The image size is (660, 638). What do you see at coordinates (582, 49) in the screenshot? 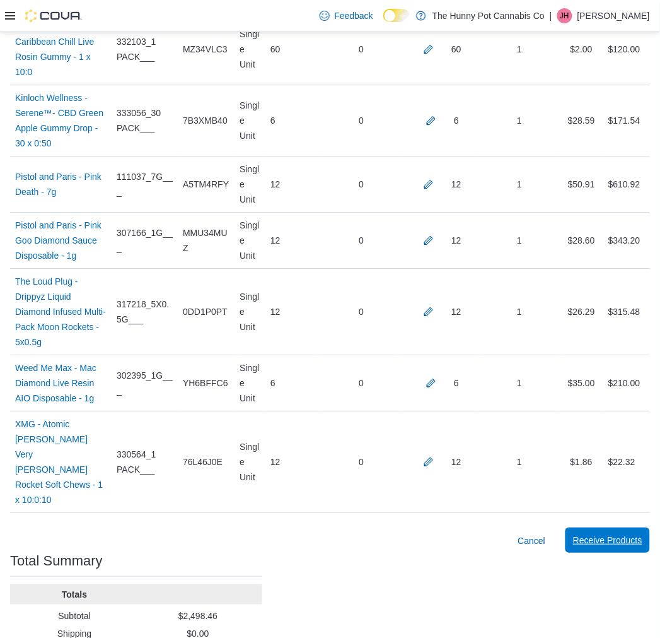
I see `div: $2.00` at bounding box center [582, 49].